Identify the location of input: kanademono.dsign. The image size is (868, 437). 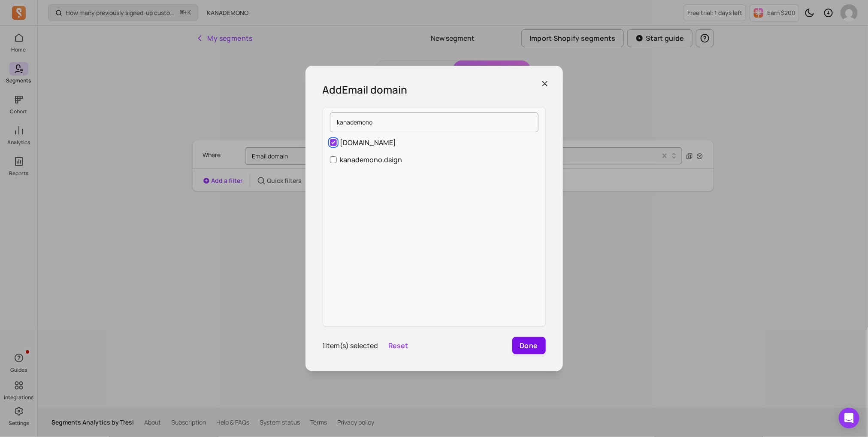
(334, 159).